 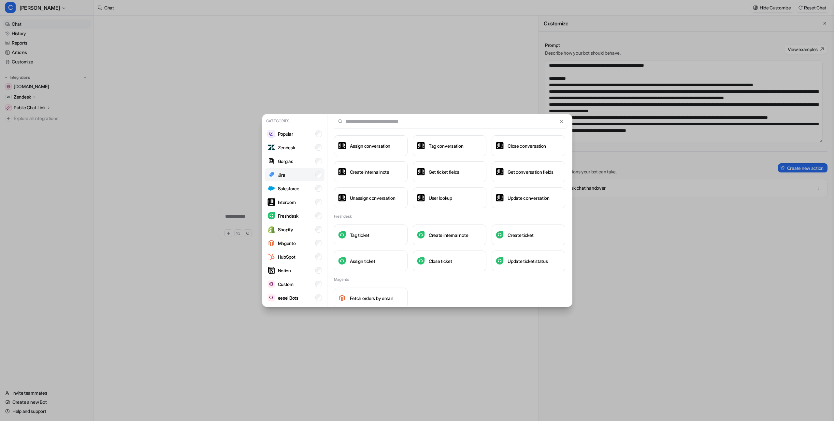 What do you see at coordinates (446, 146) in the screenshot?
I see `h3: Tag conversation` at bounding box center [446, 146].